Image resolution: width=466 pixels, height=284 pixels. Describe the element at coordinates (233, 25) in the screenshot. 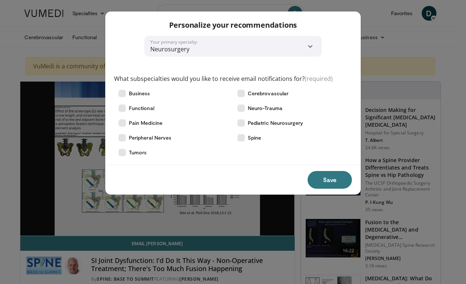

I see `p: Personalize your recommendations` at that location.